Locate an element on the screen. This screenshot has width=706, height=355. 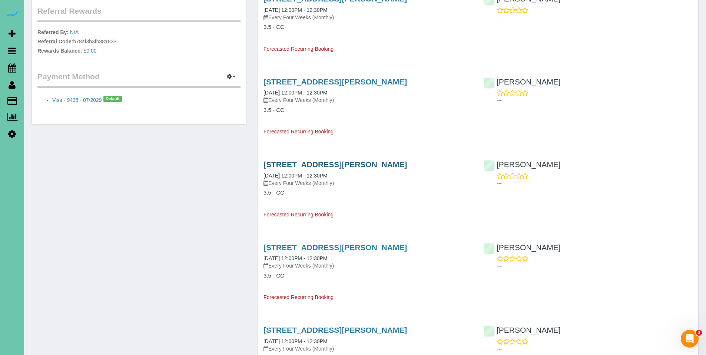
legend: Referral Rewards is located at coordinates (139, 14).